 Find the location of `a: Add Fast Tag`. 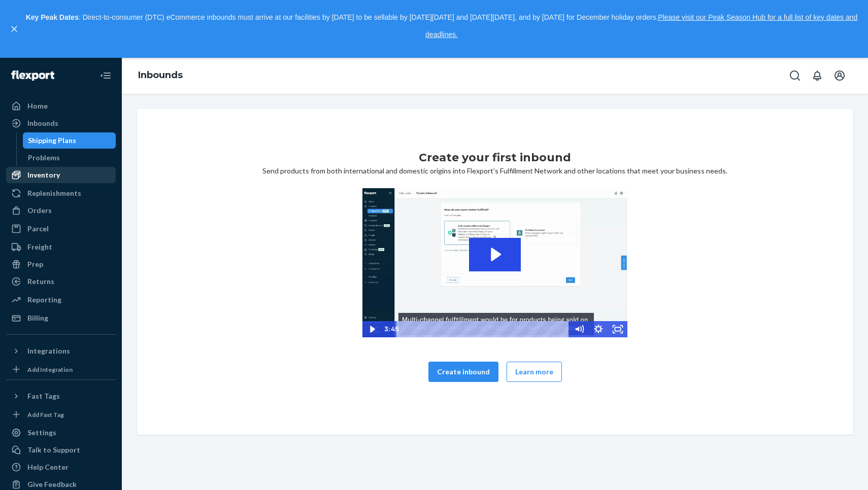

a: Add Fast Tag is located at coordinates (61, 415).